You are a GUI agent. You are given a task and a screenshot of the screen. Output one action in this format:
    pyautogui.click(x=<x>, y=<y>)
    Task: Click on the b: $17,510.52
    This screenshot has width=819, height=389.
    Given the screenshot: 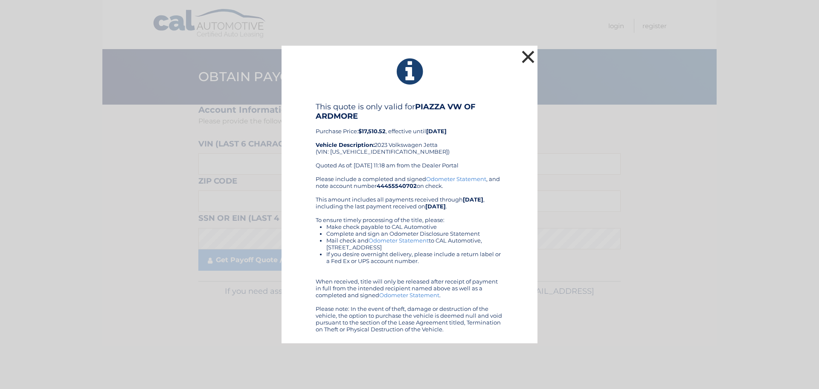 What is the action you would take?
    pyautogui.click(x=372, y=131)
    